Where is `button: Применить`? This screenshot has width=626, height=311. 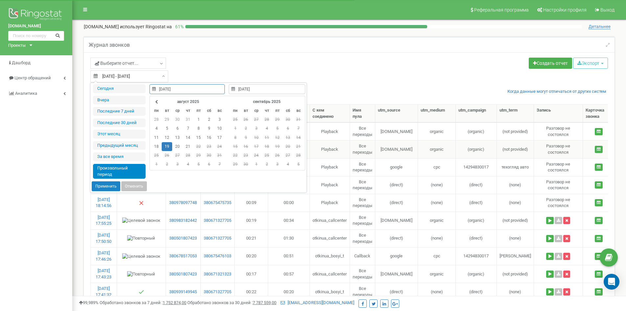 button: Применить is located at coordinates (106, 186).